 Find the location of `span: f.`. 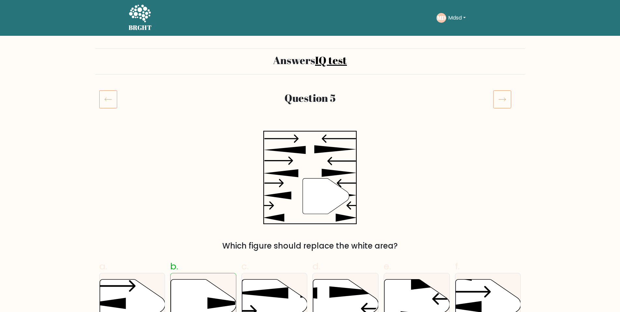

span: f. is located at coordinates (457, 266).